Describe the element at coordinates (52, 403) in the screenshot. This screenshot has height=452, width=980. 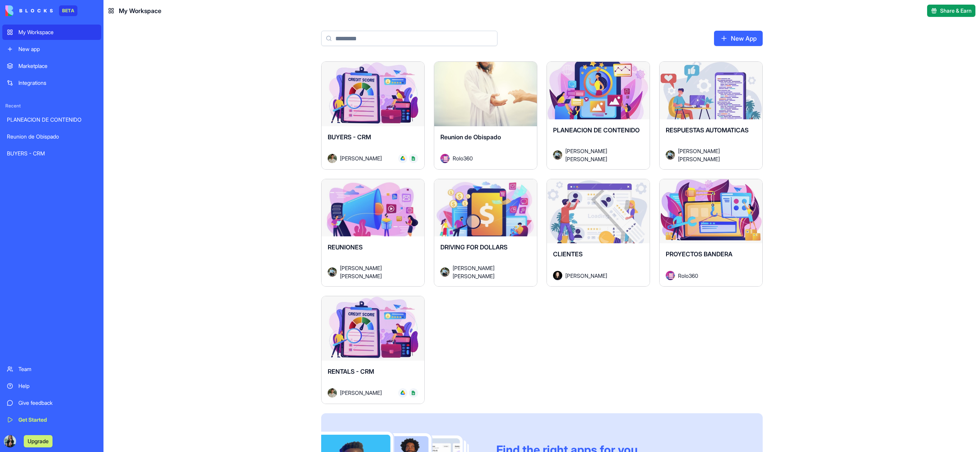
I see `a: Give feedback` at that location.